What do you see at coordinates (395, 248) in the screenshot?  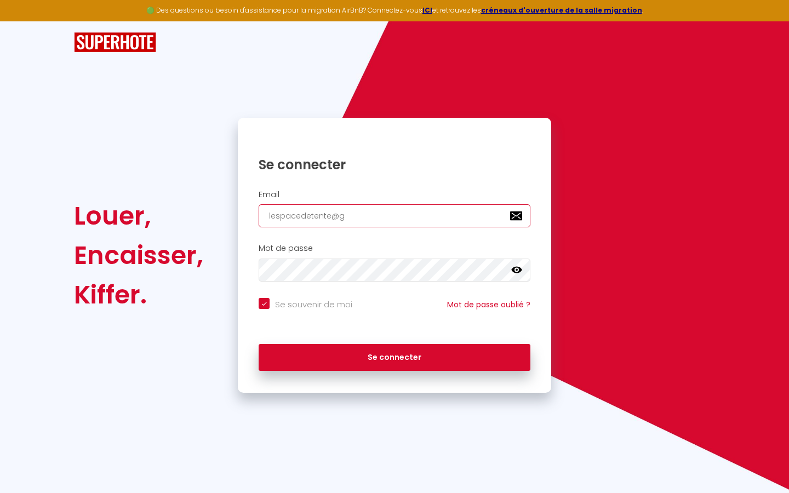 I see `h2: Mot de passe` at bounding box center [395, 248].